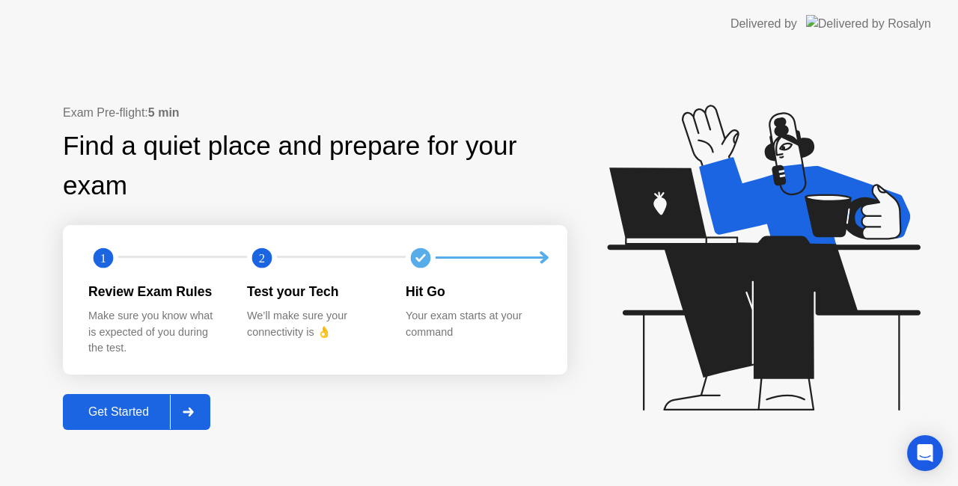 The width and height of the screenshot is (958, 486). What do you see at coordinates (315, 113) in the screenshot?
I see `div: Exam Pre-flight:` at bounding box center [315, 113].